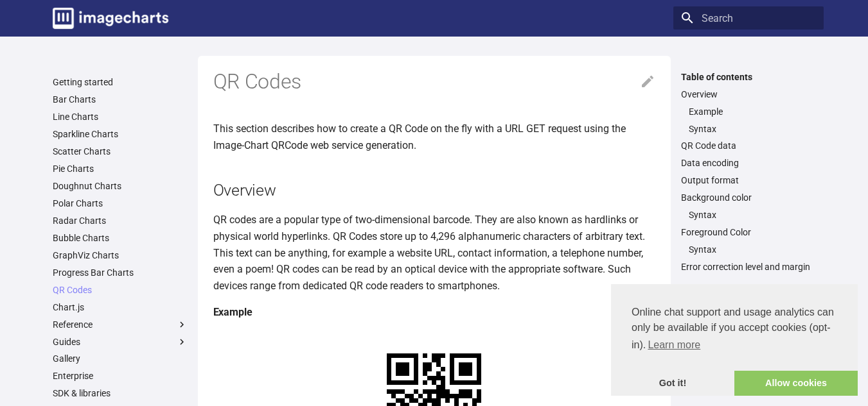 The image size is (868, 406). Describe the element at coordinates (120, 204) in the screenshot. I see `a: Polar Charts` at that location.